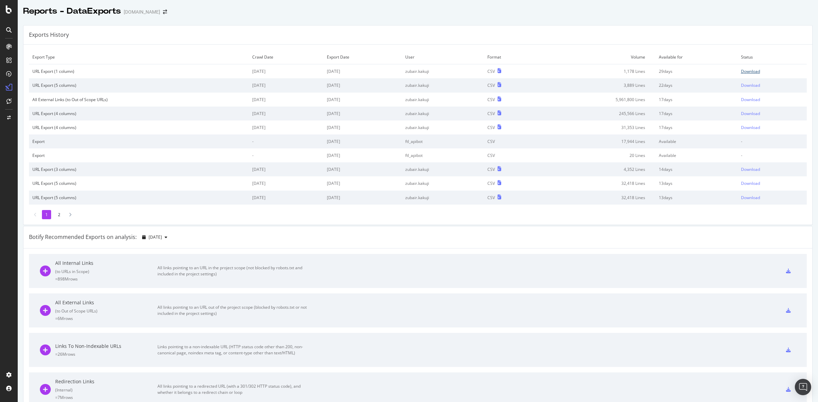  What do you see at coordinates (59, 215) in the screenshot?
I see `li: 2` at bounding box center [59, 215].